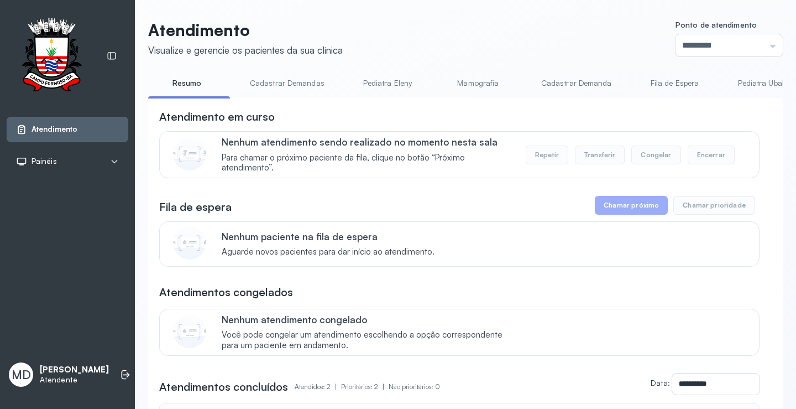 The image size is (796, 409). What do you see at coordinates (388, 83) in the screenshot?
I see `a: Pediatra Eleny` at bounding box center [388, 83].